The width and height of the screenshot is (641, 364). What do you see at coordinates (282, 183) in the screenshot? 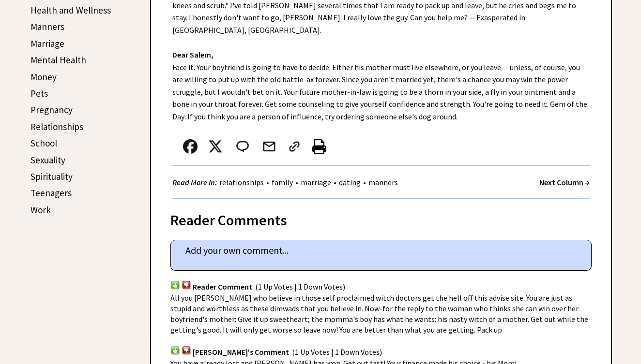
I see `a: family` at bounding box center [282, 183].